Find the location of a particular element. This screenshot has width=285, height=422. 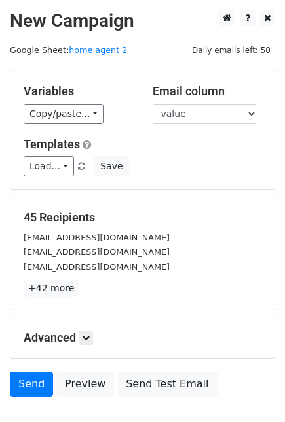

h5: Email column is located at coordinates (207, 92).